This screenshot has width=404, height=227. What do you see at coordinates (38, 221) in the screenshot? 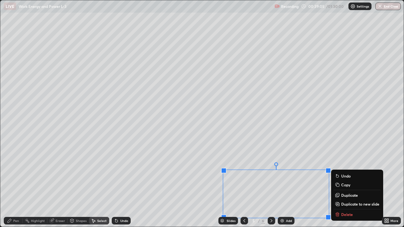
I see `div: Highlight` at bounding box center [38, 221].